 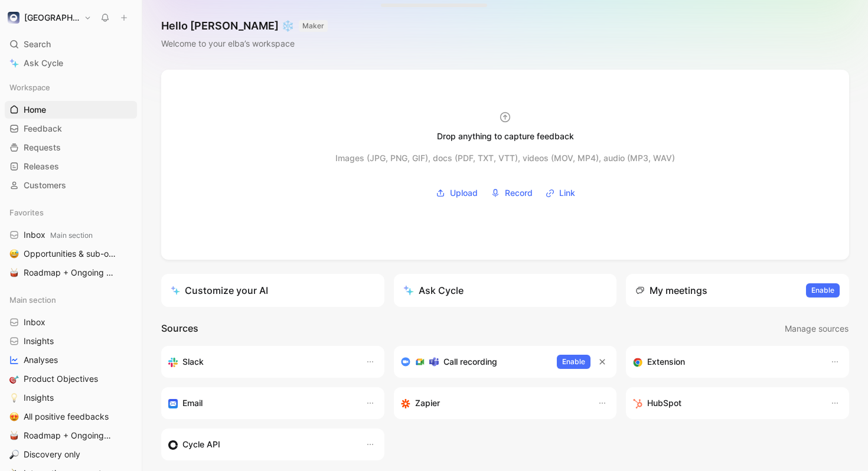 What do you see at coordinates (817, 329) in the screenshot?
I see `span: Manage sources` at bounding box center [817, 329].